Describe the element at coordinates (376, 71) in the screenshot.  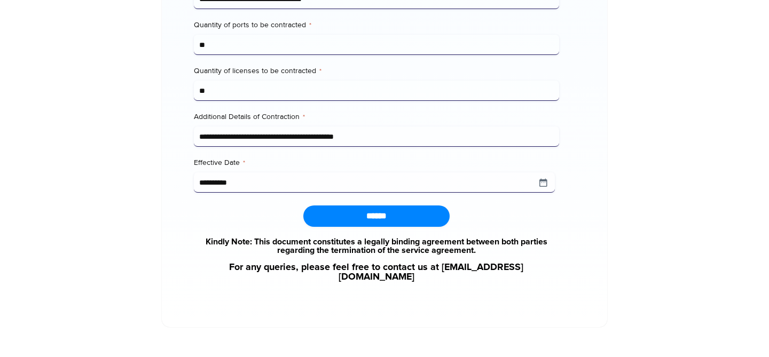
I see `label: Quantity of licenses to be contracted` at that location.